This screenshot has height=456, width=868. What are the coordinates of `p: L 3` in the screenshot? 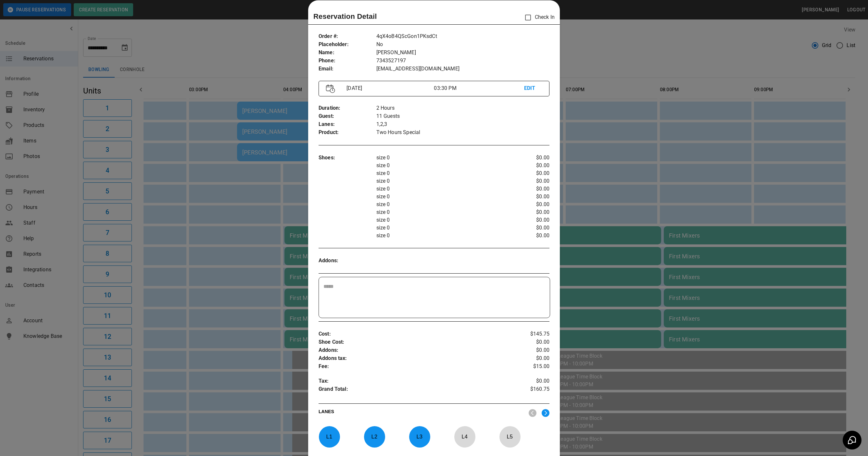 It's located at (420, 436).